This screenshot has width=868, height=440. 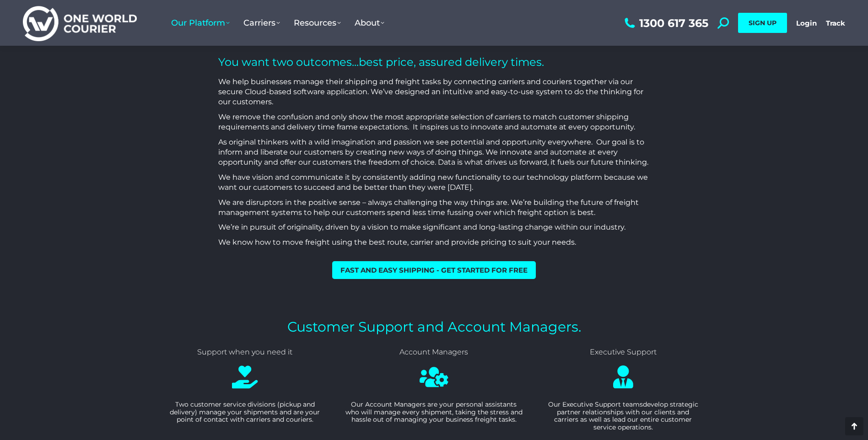 What do you see at coordinates (666, 23) in the screenshot?
I see `a: 1300 617 365` at bounding box center [666, 23].